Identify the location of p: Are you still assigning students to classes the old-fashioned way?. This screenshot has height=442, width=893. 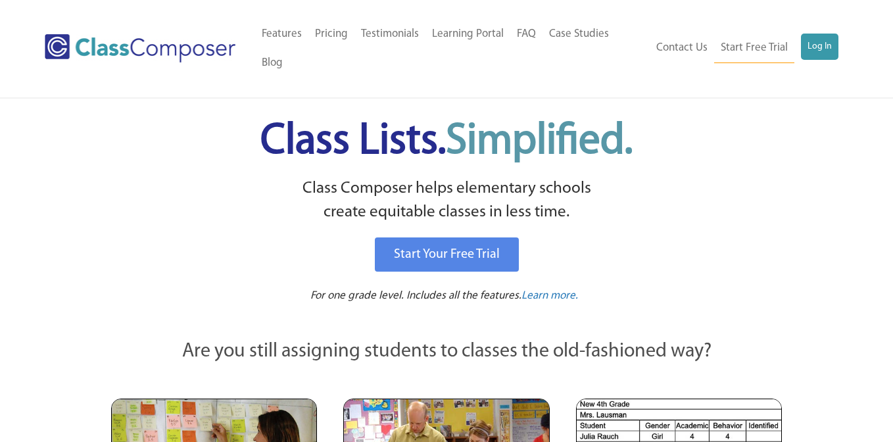
(446, 352).